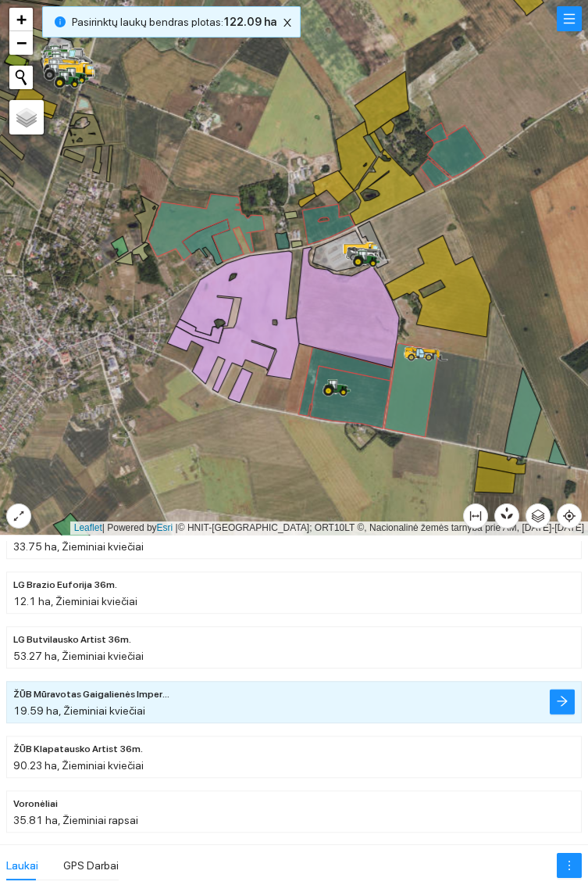 Image resolution: width=588 pixels, height=885 pixels. I want to click on button: aim, so click(570, 516).